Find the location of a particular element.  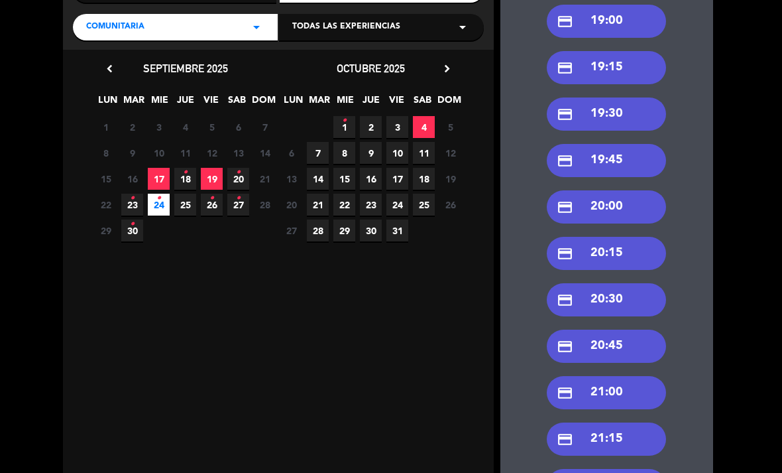

span: 24 is located at coordinates (158, 204).